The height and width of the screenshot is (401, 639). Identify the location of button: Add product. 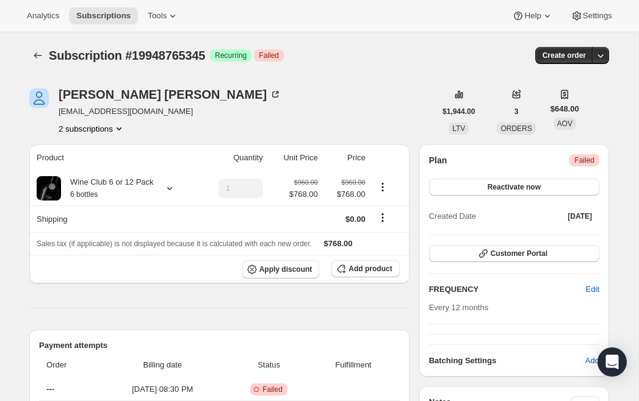
(365, 269).